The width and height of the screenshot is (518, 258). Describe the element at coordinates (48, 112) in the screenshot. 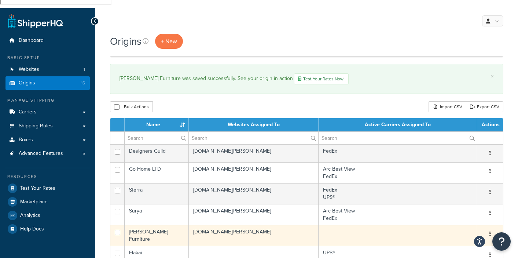

I see `a: Carriers` at that location.